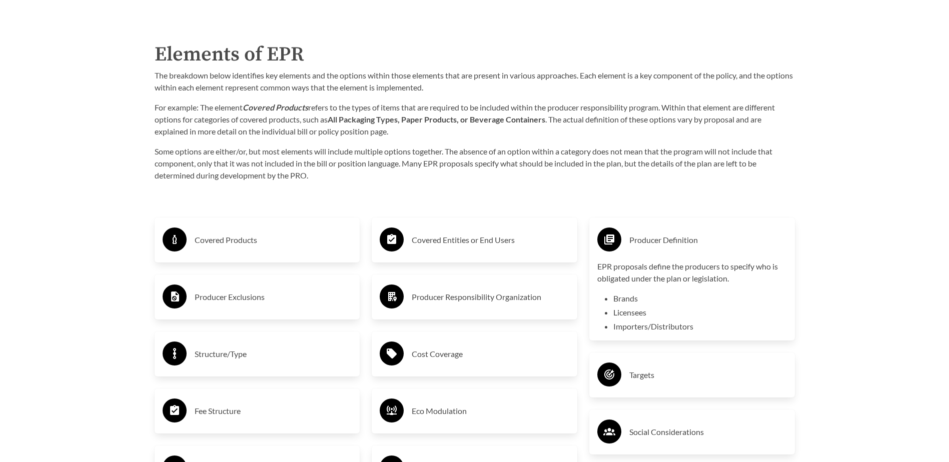 The image size is (949, 462). What do you see at coordinates (700, 313) in the screenshot?
I see `li: Licensees` at bounding box center [700, 313].